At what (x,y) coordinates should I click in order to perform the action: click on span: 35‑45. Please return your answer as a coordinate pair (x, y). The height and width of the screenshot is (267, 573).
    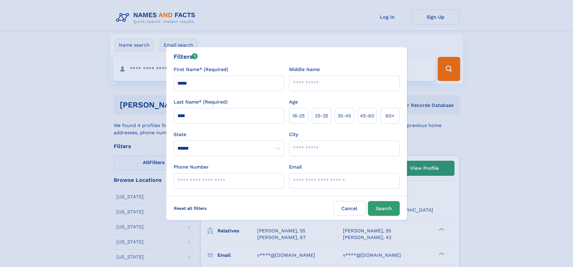
    Looking at the image, I should click on (344, 116).